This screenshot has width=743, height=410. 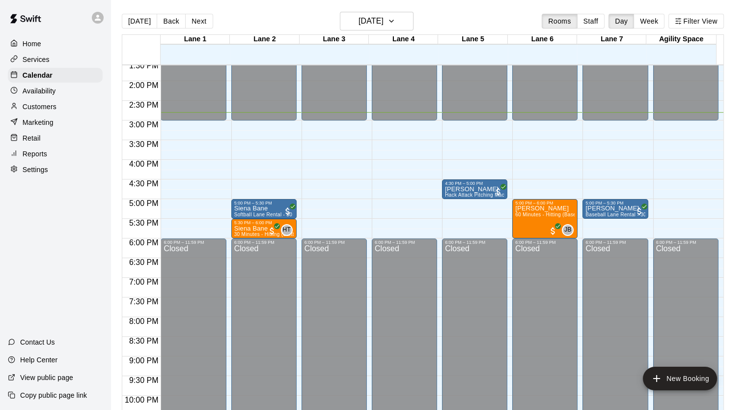 What do you see at coordinates (35, 169) in the screenshot?
I see `p: Settings` at bounding box center [35, 169].